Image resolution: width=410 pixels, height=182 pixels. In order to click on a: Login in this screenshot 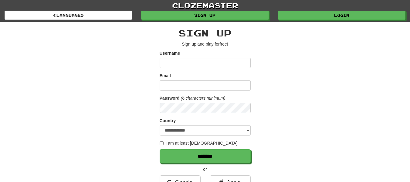, I will do `click(341, 15)`.